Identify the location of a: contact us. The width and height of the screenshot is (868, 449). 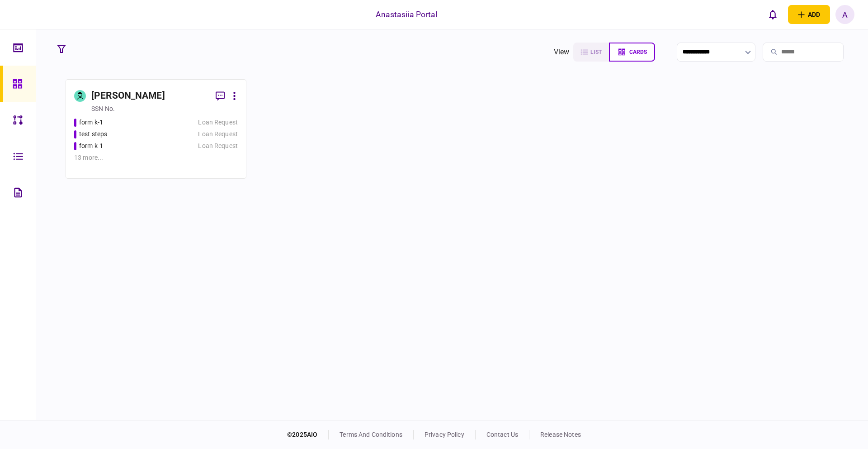
(503, 434).